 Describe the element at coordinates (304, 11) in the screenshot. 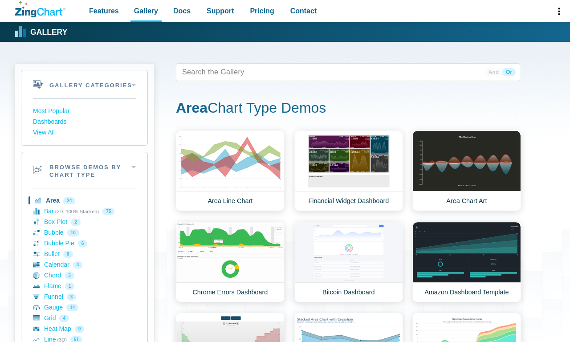

I see `span: Contact` at that location.